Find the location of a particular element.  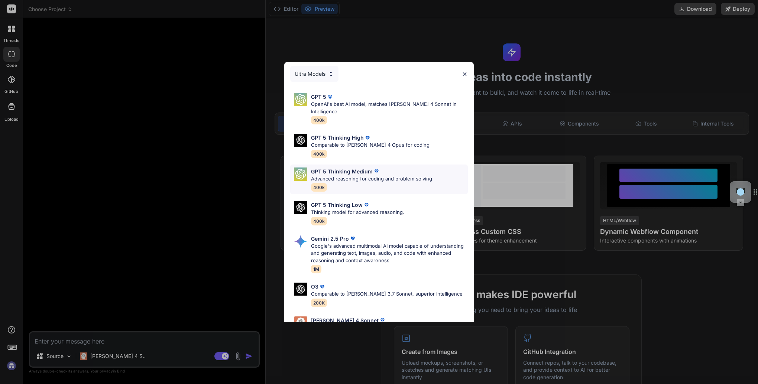

p: Gemini 2.5 Pro is located at coordinates (330, 239).